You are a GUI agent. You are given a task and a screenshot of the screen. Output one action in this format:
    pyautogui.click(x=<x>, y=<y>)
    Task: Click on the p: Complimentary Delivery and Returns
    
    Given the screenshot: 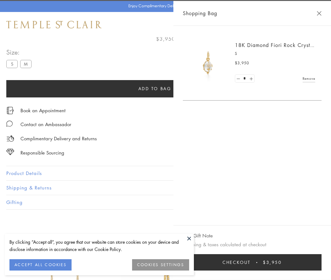 What is the action you would take?
    pyautogui.click(x=59, y=138)
    